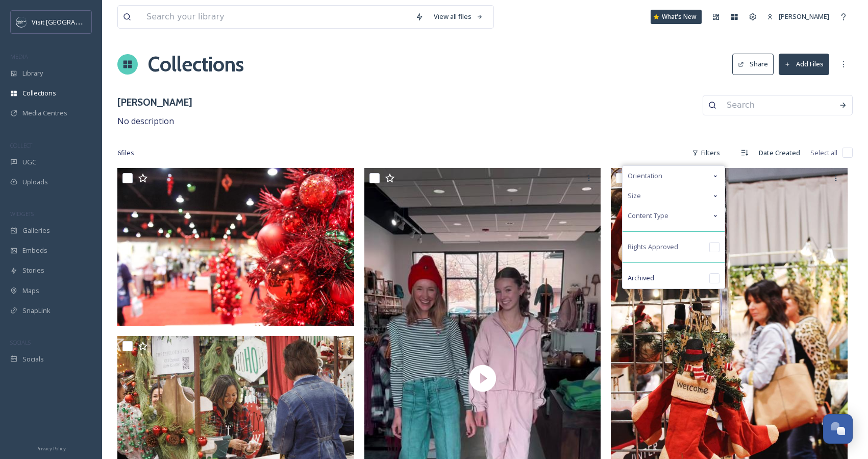 The height and width of the screenshot is (459, 868). I want to click on span: Rights Approved, so click(653, 246).